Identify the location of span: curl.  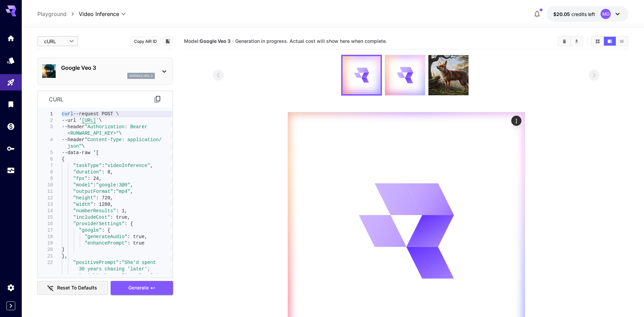
(67, 114).